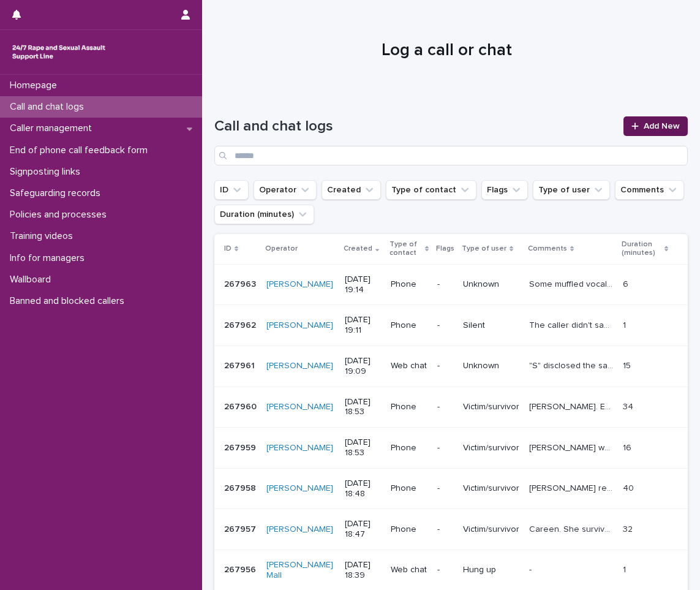  What do you see at coordinates (285, 190) in the screenshot?
I see `button: Operator` at bounding box center [285, 190].